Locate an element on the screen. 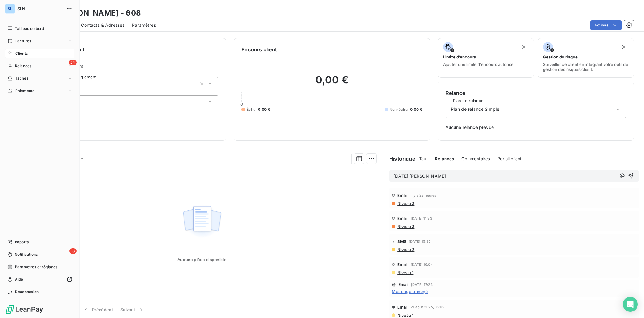 Image resolution: width=644 pixels, height=318 pixels. span: il y a 23 heures is located at coordinates (423, 196).